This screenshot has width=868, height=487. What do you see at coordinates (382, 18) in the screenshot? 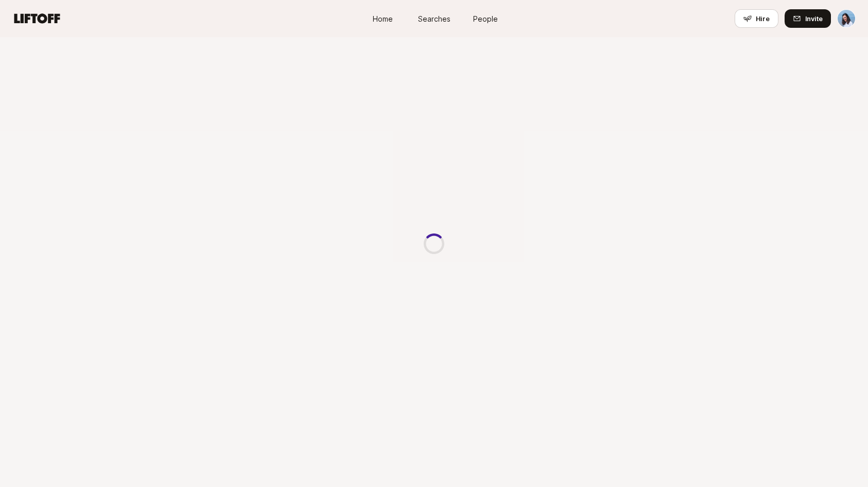
I see `span: Home` at bounding box center [382, 18].